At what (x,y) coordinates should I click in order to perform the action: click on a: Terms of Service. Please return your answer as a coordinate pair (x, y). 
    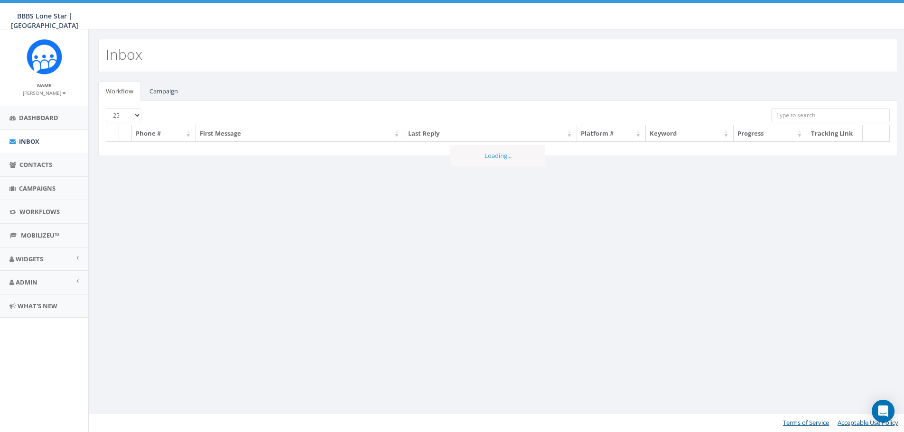
    Looking at the image, I should click on (806, 423).